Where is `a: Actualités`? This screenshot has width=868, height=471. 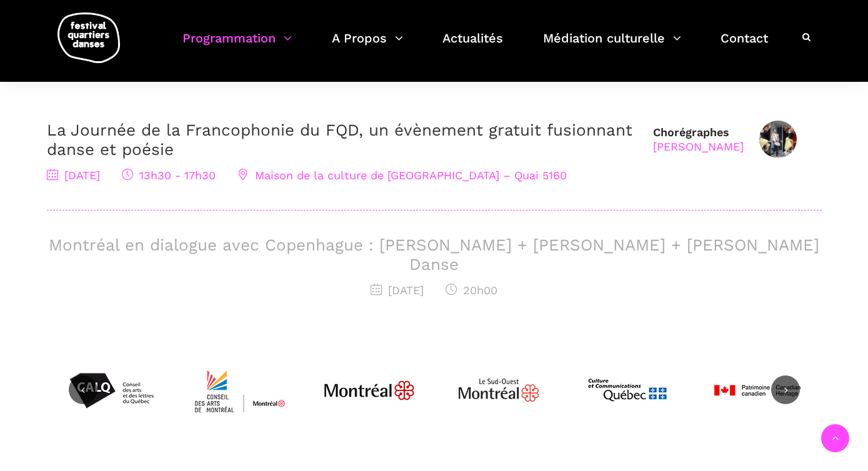
a: Actualités is located at coordinates (472, 45).